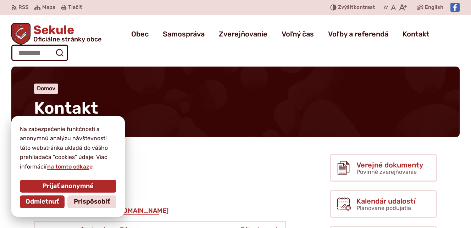 The image size is (471, 228). What do you see at coordinates (298, 34) in the screenshot?
I see `a: Voľný čas` at bounding box center [298, 34].